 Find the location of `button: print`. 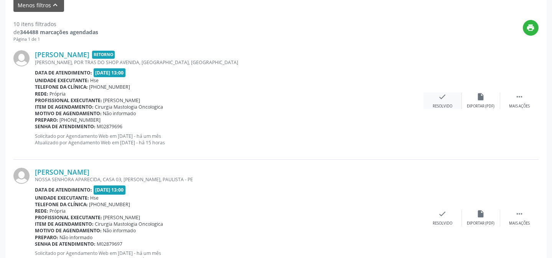

button: print is located at coordinates (530, 28).